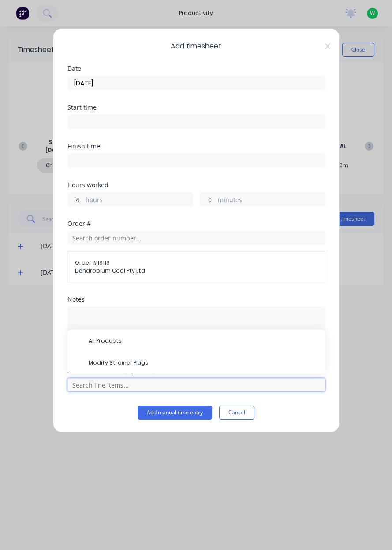 The image size is (392, 550). Describe the element at coordinates (236, 412) in the screenshot. I see `button: Cancel` at that location.